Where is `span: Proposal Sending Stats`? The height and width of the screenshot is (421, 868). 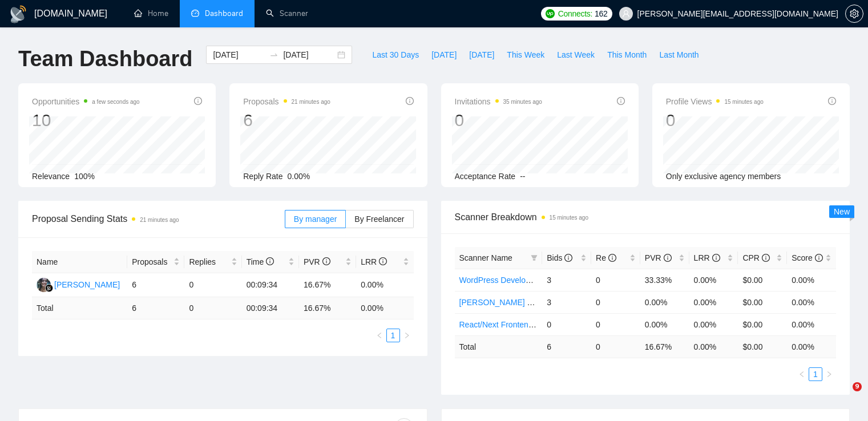
span: Proposal Sending Stats is located at coordinates (158, 219).